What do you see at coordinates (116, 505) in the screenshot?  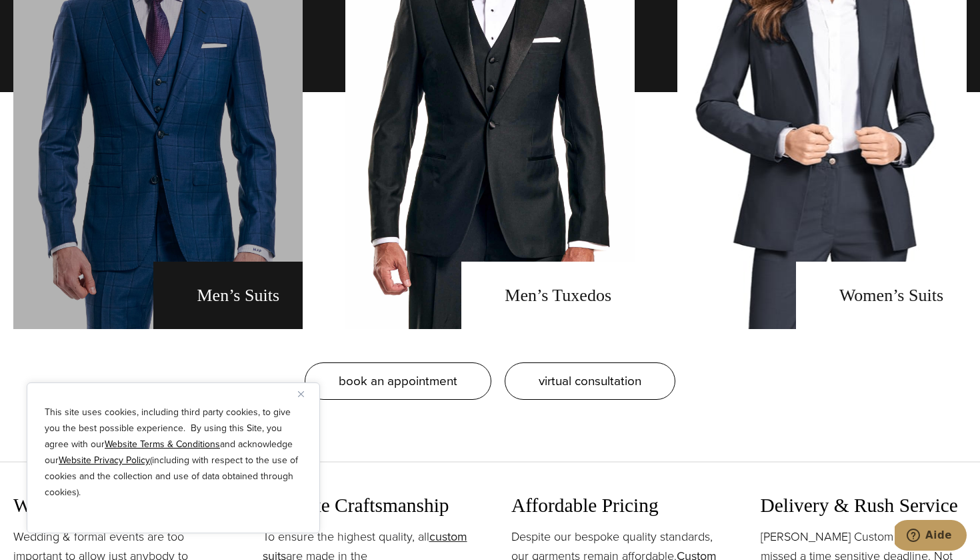 I see `h3: Wedding Garments` at bounding box center [116, 505].